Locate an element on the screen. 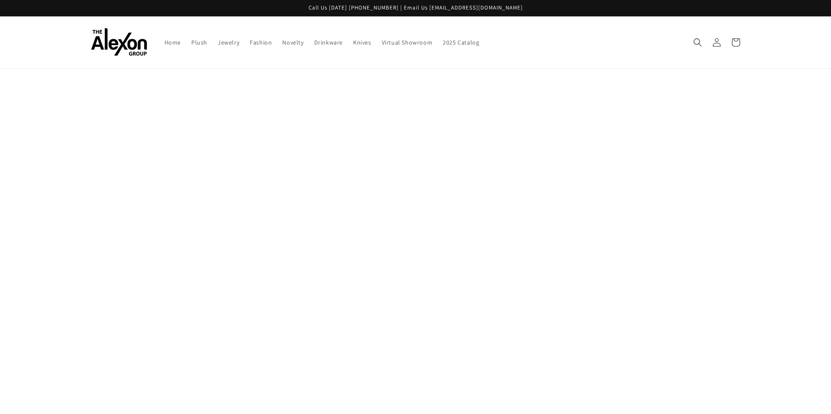  span: Jewelry is located at coordinates (229, 42).